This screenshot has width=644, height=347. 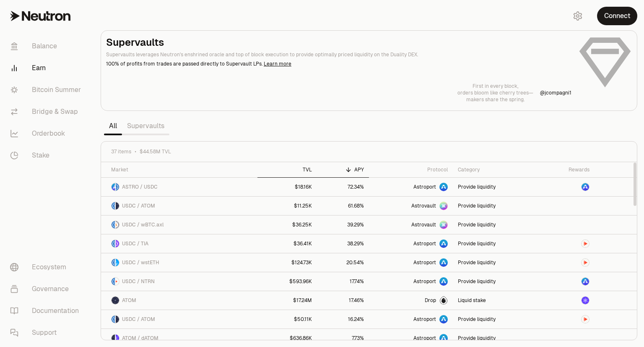 I want to click on span: USDC / TIA, so click(x=135, y=244).